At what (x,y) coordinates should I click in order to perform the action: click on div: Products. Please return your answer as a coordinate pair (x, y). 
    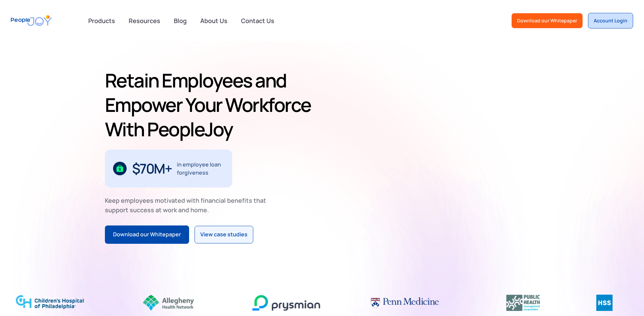
    Looking at the image, I should click on (102, 20).